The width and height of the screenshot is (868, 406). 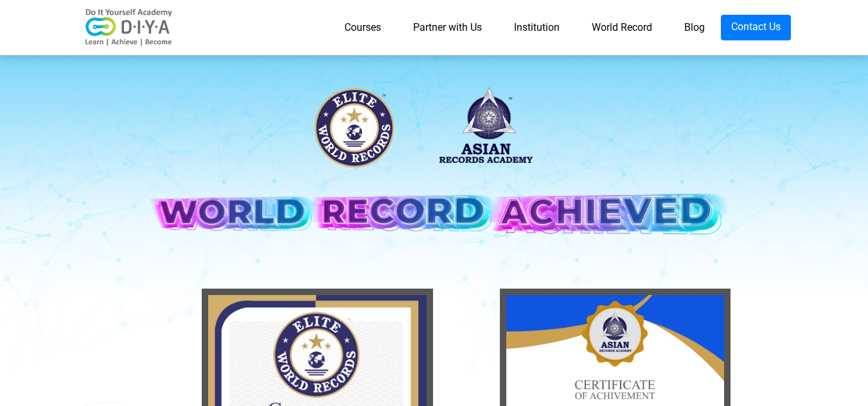 I want to click on a: Blog, so click(x=694, y=28).